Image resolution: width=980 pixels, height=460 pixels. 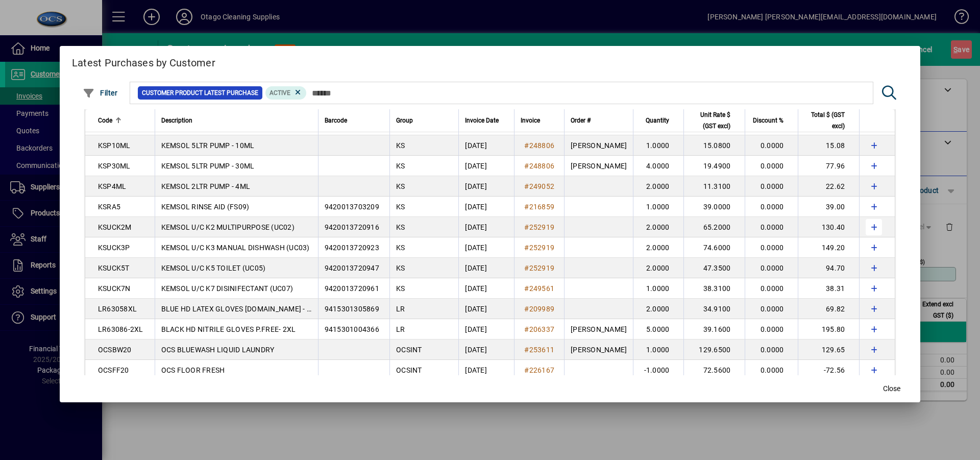 What do you see at coordinates (768, 120) in the screenshot?
I see `span: Discount %` at bounding box center [768, 120].